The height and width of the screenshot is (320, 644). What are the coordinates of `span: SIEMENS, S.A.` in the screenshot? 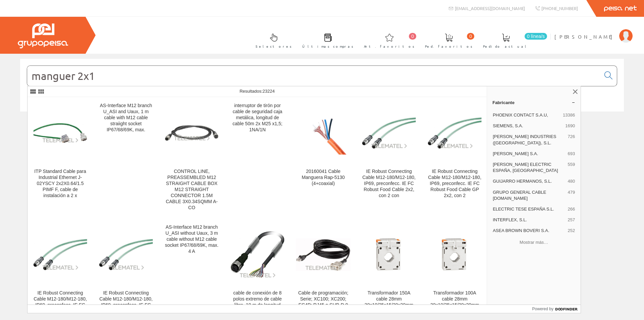 It's located at (527, 126).